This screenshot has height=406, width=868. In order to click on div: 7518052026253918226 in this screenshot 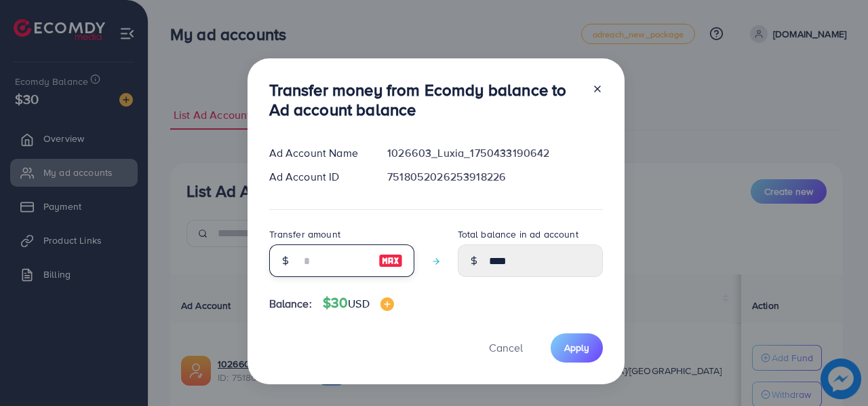, I will do `click(494, 177)`.